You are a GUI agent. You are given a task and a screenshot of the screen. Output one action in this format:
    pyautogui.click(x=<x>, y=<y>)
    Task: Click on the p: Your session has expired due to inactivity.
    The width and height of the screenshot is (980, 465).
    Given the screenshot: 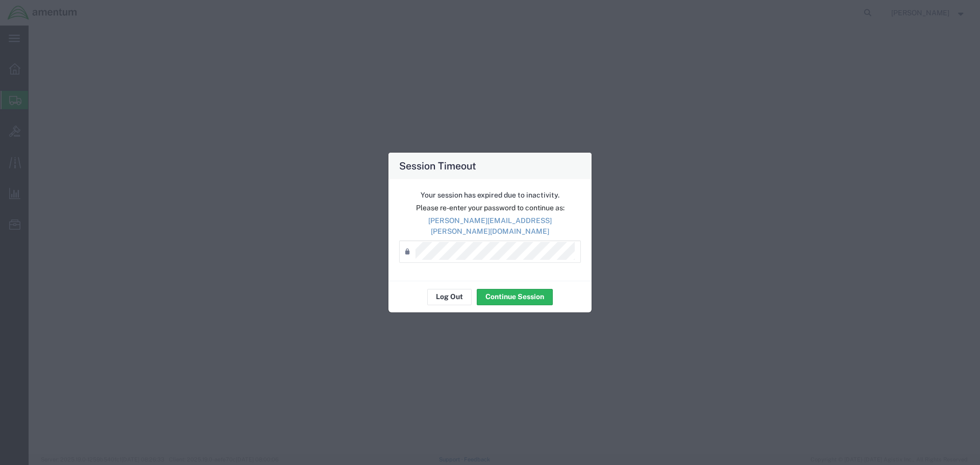 What is the action you would take?
    pyautogui.click(x=490, y=195)
    